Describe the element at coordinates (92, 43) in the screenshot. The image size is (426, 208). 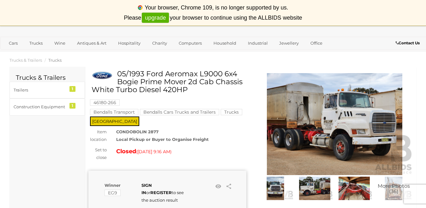
I see `a: Antiques & Art` at that location.